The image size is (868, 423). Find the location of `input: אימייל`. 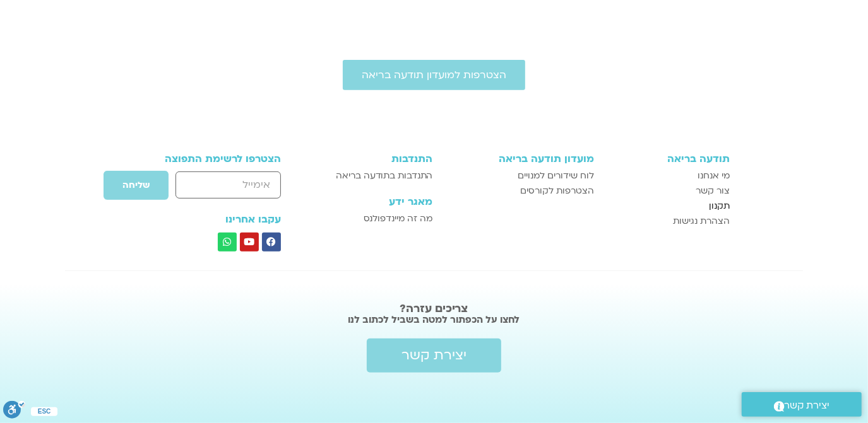

input: אימייל is located at coordinates (228, 185).